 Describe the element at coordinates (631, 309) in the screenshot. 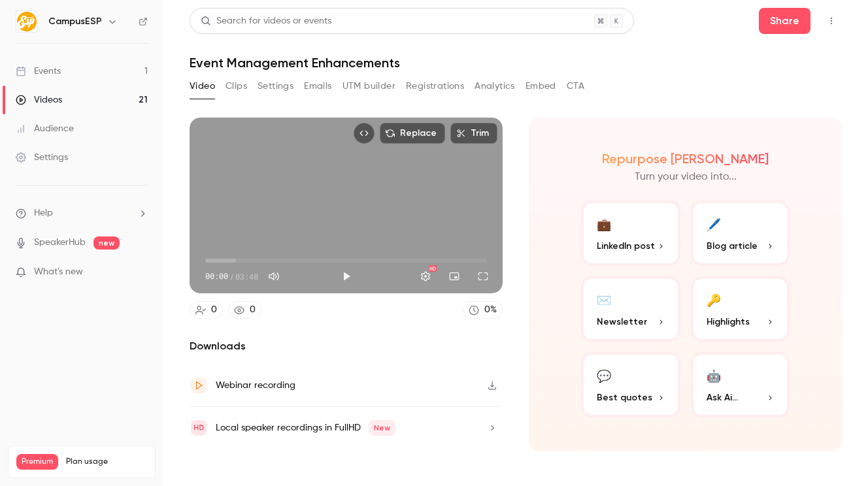

I see `button: ✉️Newsletter` at that location.